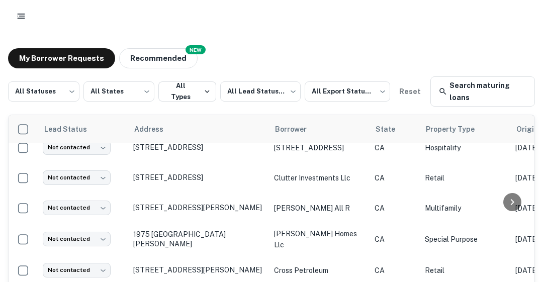 This screenshot has height=282, width=543. I want to click on span: Address, so click(155, 129).